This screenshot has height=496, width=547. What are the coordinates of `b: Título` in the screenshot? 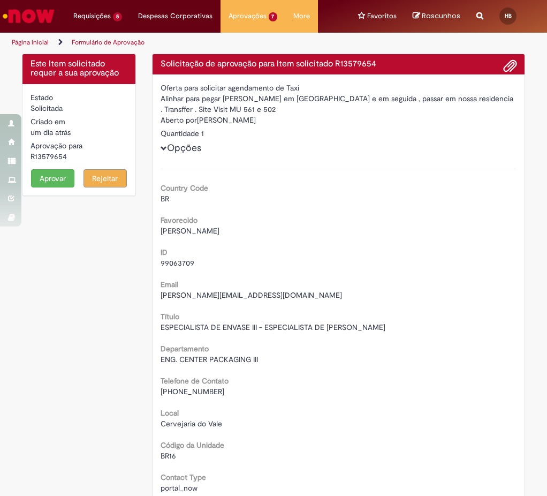 It's located at (170, 316).